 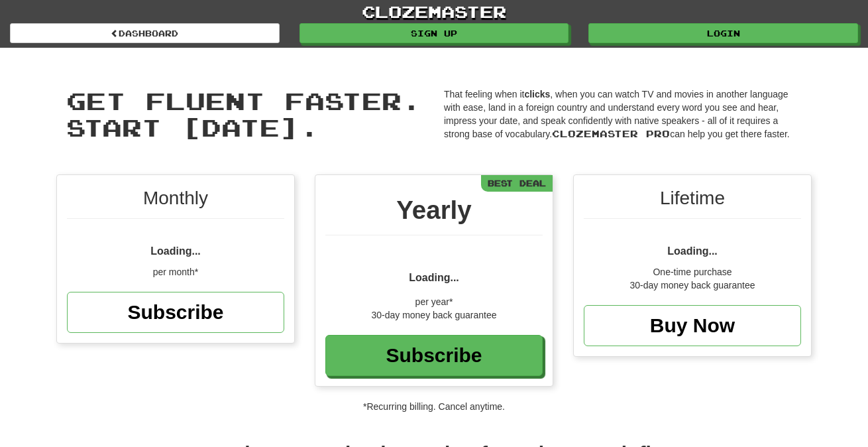 What do you see at coordinates (145, 33) in the screenshot?
I see `a: Dashboard` at bounding box center [145, 33].